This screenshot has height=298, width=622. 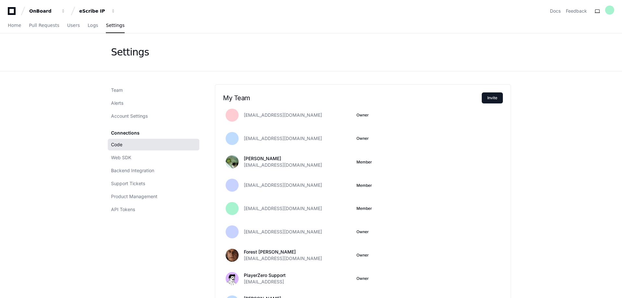 What do you see at coordinates (121, 158) in the screenshot?
I see `span: Web SDK` at bounding box center [121, 158].